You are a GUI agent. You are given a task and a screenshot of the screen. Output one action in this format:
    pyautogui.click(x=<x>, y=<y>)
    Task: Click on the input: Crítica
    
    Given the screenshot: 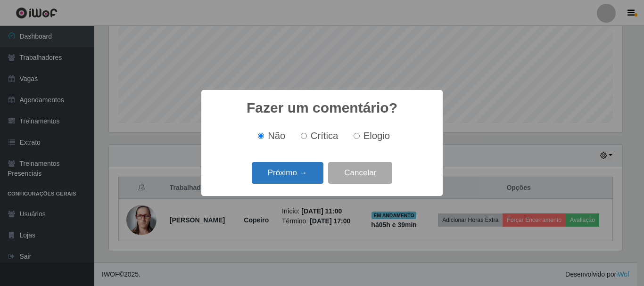 What is the action you would take?
    pyautogui.click(x=304, y=135)
    